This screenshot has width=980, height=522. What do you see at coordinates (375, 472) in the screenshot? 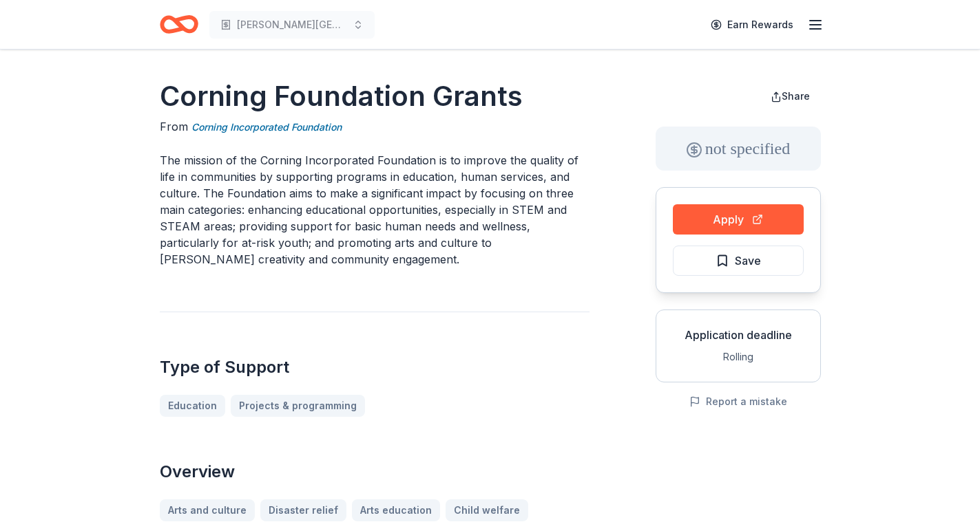
I see `h2: Overview` at bounding box center [375, 472].